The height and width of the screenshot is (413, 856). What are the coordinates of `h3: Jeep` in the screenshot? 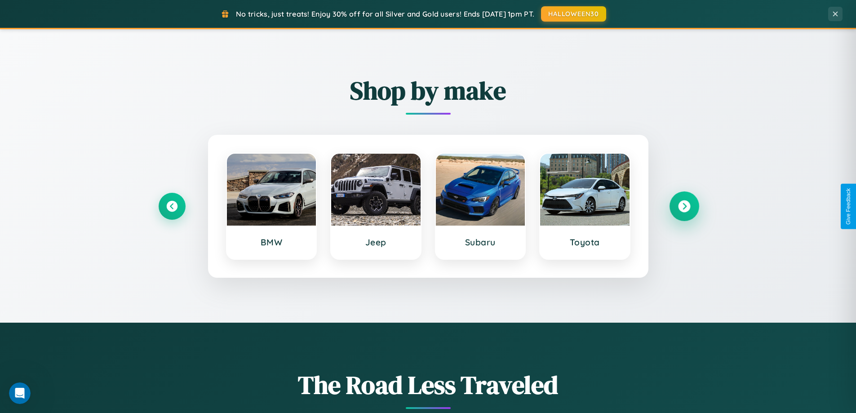 It's located at (375, 242).